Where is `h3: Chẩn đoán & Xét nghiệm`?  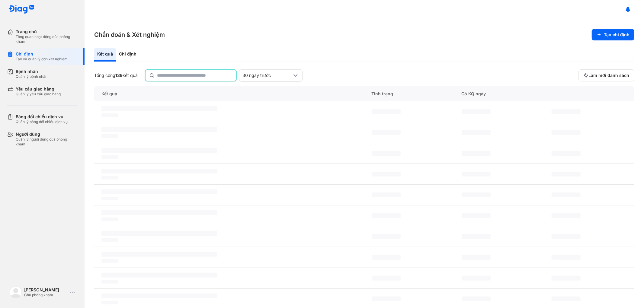 h3: Chẩn đoán & Xét nghiệm is located at coordinates (129, 35).